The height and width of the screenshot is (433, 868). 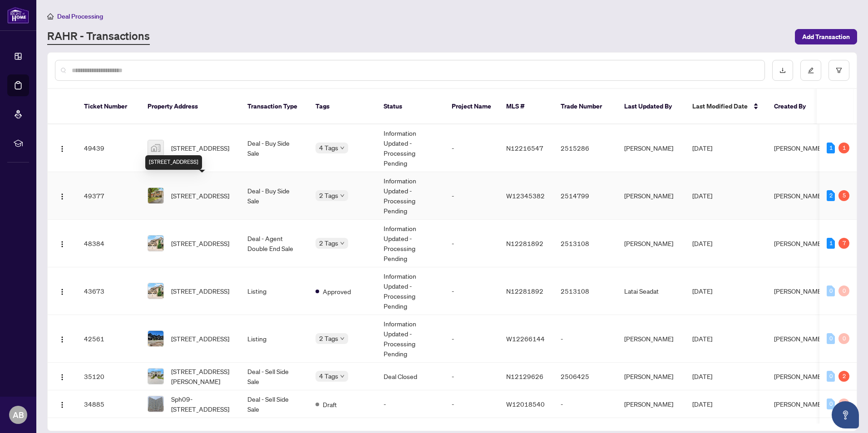 I want to click on span: Deal Processing, so click(x=80, y=16).